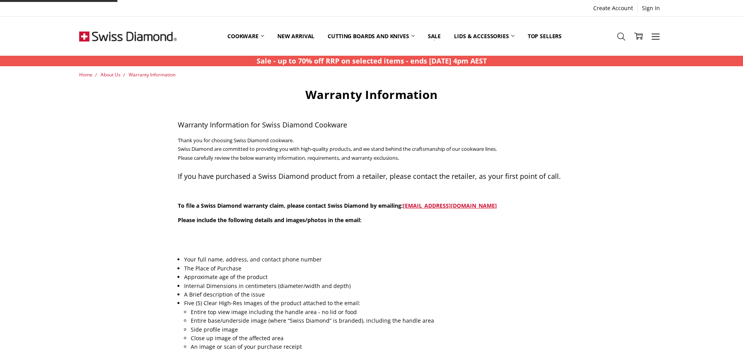 The height and width of the screenshot is (355, 743). I want to click on strong: Please include the following details and images/photos in the email:, so click(269, 220).